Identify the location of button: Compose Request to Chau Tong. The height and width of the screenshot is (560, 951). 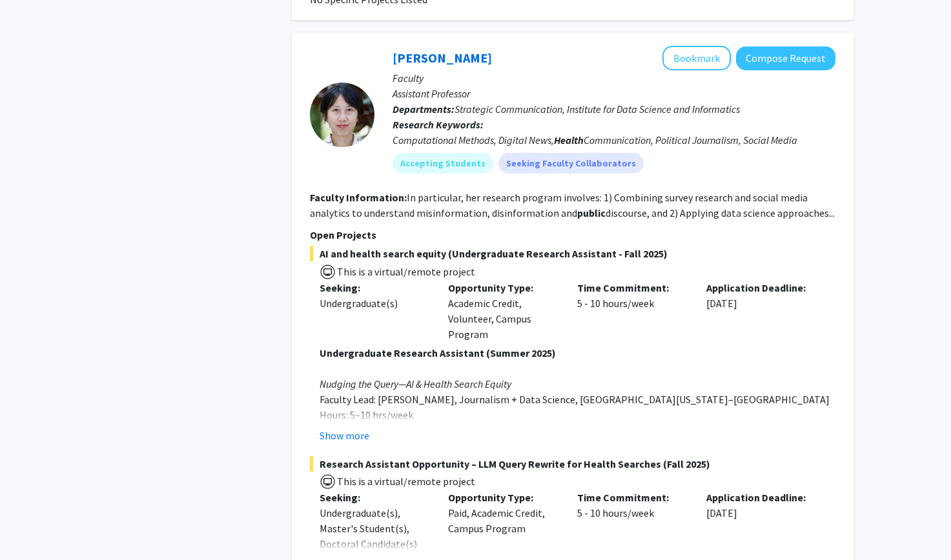
(786, 58).